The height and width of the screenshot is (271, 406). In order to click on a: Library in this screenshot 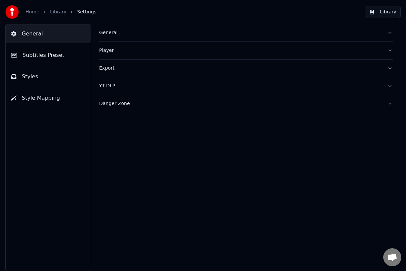, I will do `click(58, 12)`.